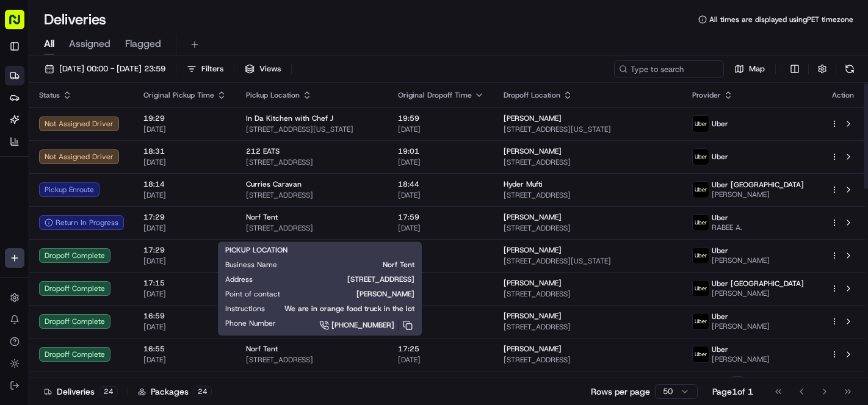 This screenshot has width=868, height=405. Describe the element at coordinates (270, 69) in the screenshot. I see `span: Views` at that location.